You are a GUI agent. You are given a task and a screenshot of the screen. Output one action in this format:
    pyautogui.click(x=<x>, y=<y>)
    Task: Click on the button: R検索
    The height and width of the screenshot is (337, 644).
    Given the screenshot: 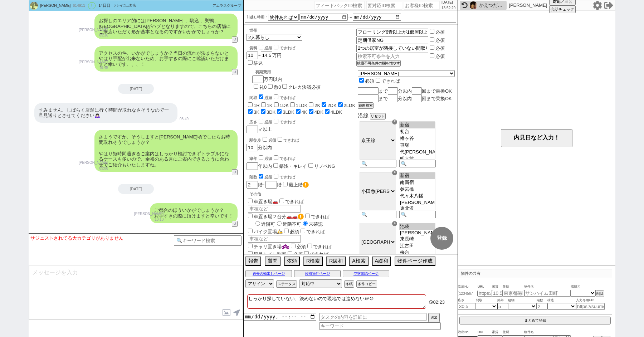 What is the action you would take?
    pyautogui.click(x=313, y=261)
    